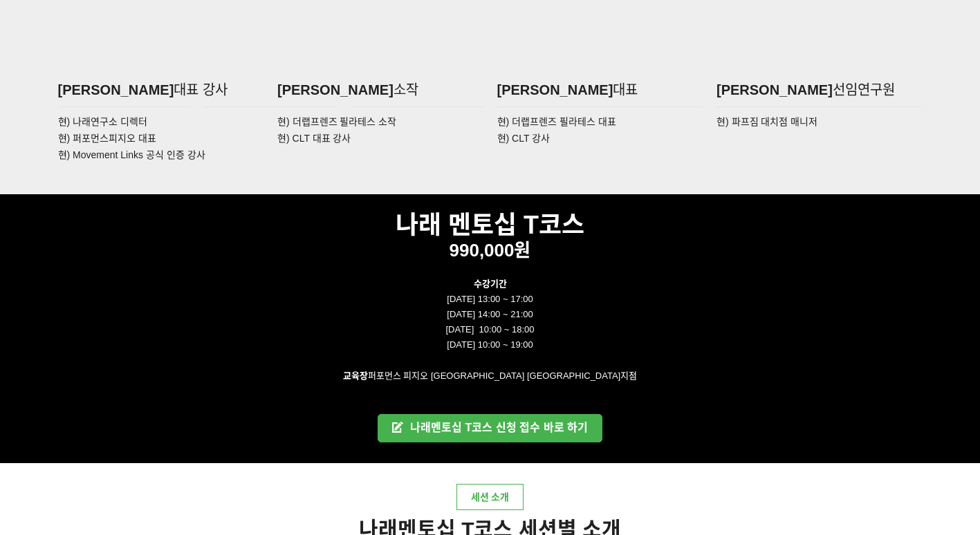 This screenshot has height=535, width=980. Describe the element at coordinates (626, 90) in the screenshot. I see `span: 대표` at that location.